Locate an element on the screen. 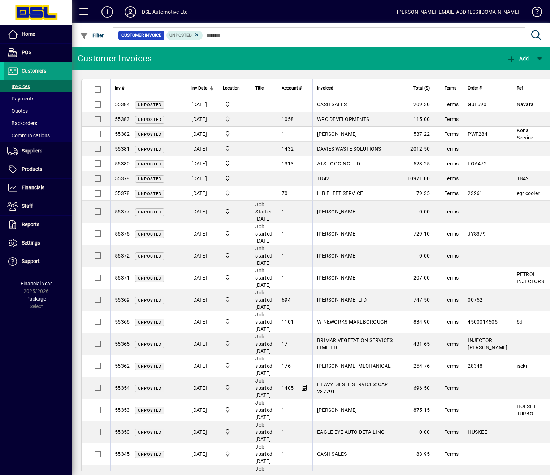 The width and height of the screenshot is (550, 475). span: 55381 is located at coordinates (122, 149).